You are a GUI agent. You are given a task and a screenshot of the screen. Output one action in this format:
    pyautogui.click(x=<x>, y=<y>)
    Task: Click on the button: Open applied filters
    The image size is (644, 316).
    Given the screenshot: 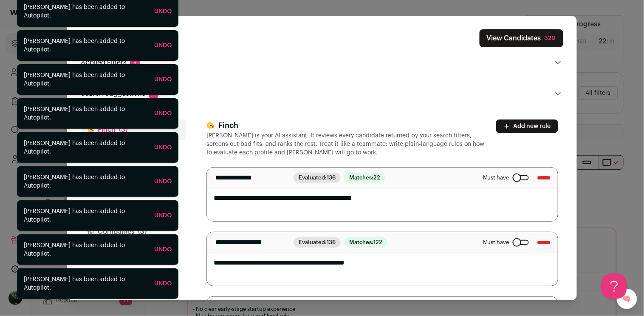 What is the action you would take?
    pyautogui.click(x=558, y=62)
    